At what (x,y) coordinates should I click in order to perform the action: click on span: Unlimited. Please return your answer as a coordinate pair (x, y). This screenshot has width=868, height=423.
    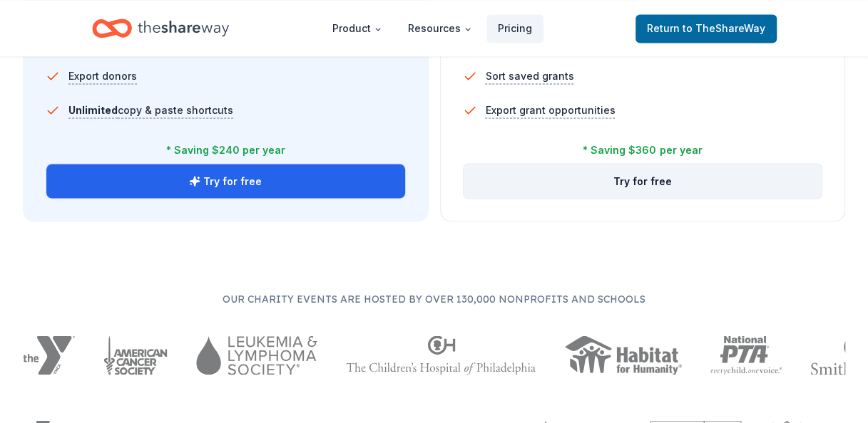
    Looking at the image, I should click on (93, 110).